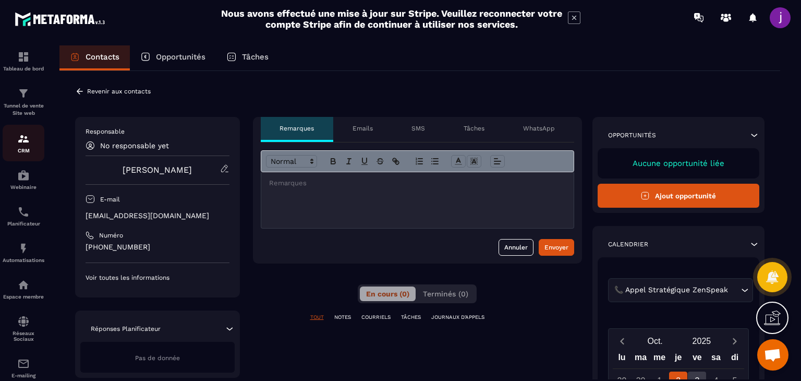  What do you see at coordinates (621, 359) in the screenshot?
I see `div: lu` at bounding box center [621, 359].